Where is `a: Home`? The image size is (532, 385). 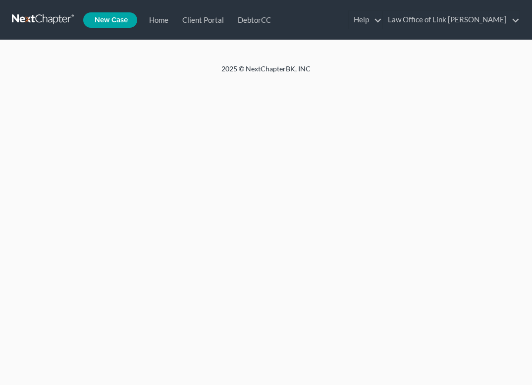 a: Home is located at coordinates (156, 20).